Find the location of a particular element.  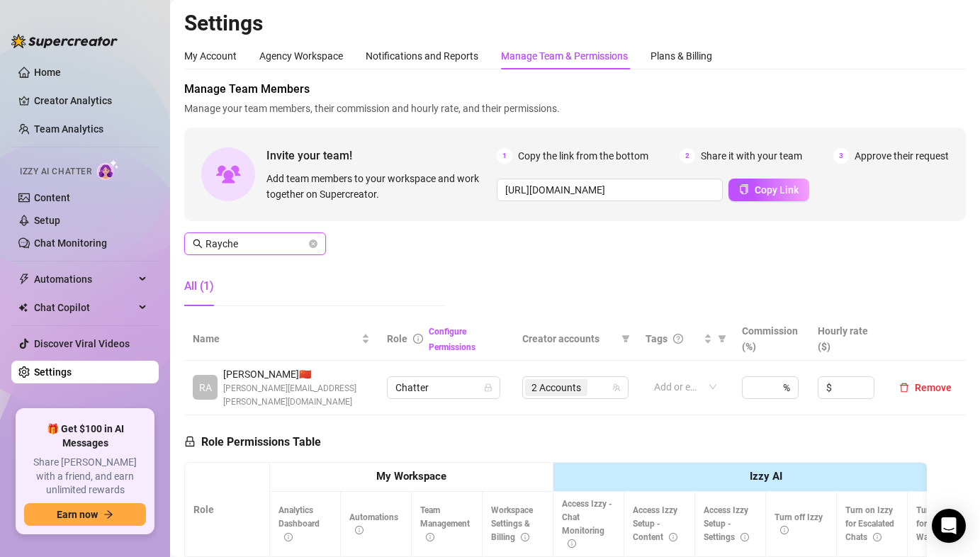

span: Access Izzy Setup - Content is located at coordinates (654, 523).